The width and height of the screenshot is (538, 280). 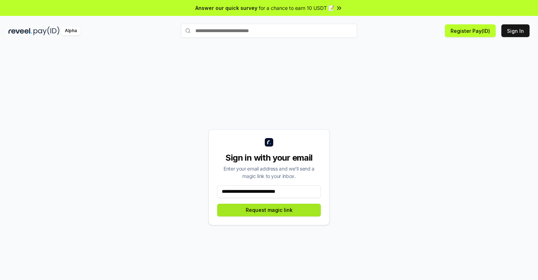 I want to click on button: Sign In, so click(x=515, y=31).